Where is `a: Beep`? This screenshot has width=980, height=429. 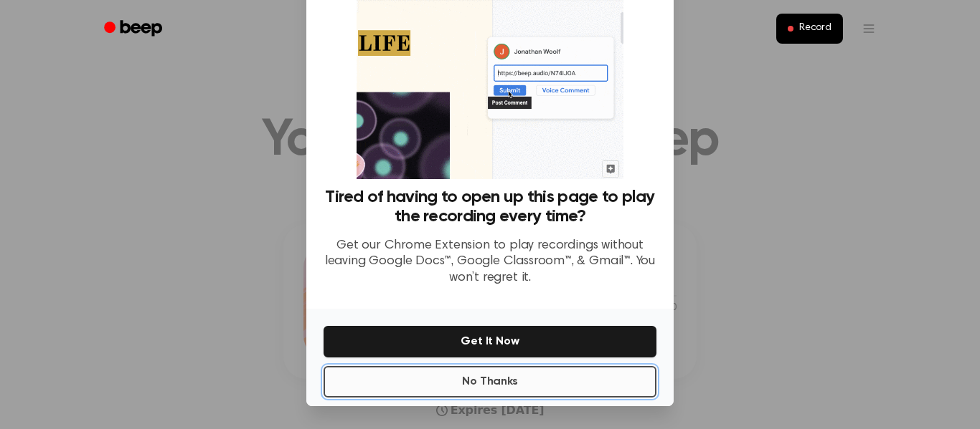
a: Beep is located at coordinates (134, 29).